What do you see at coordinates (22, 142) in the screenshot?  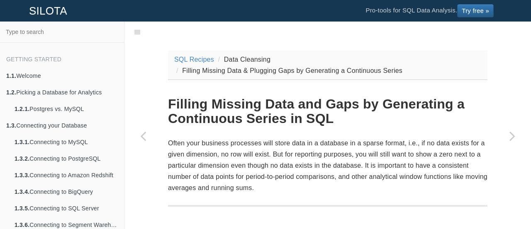 I see `b: 1.3.1.` at bounding box center [22, 142].